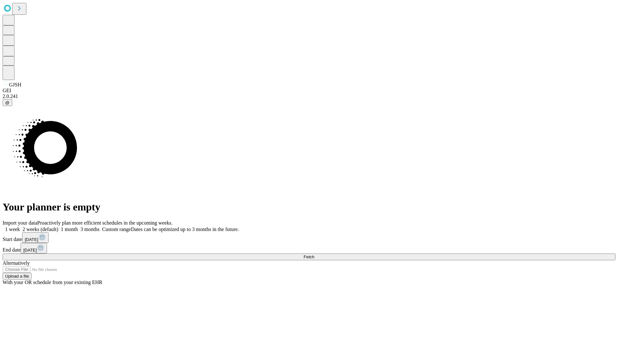  I want to click on span: 3 months, so click(90, 229).